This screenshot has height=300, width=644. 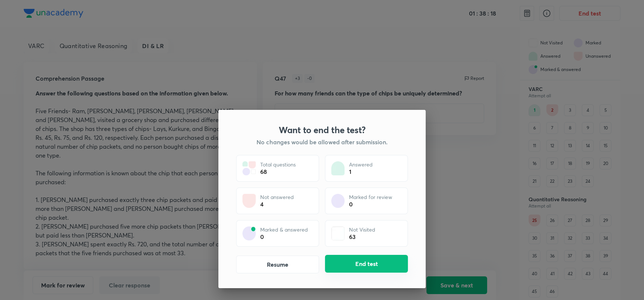 What do you see at coordinates (371, 197) in the screenshot?
I see `p: Marked for review` at bounding box center [371, 197].